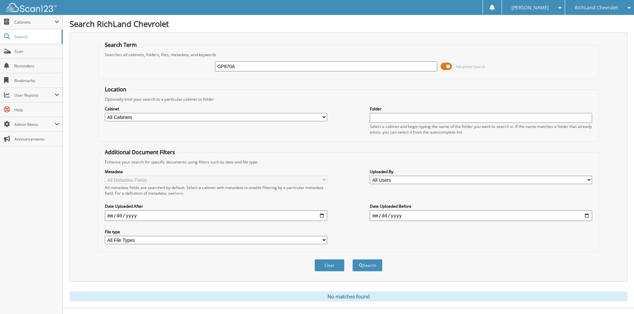 The height and width of the screenshot is (314, 634). I want to click on div: No matches found, so click(348, 297).